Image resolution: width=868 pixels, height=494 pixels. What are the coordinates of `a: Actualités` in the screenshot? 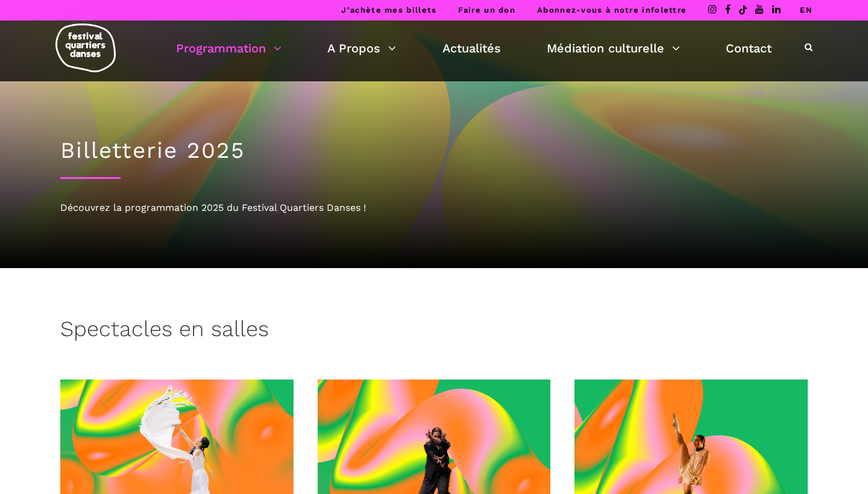 It's located at (471, 48).